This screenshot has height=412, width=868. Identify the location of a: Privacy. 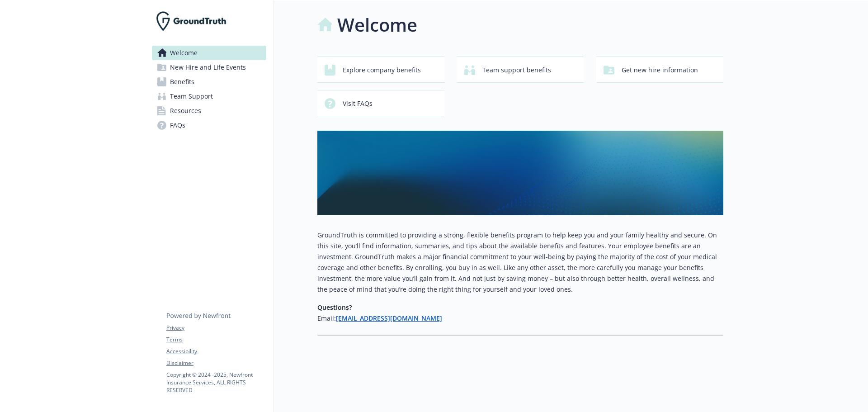
(216, 328).